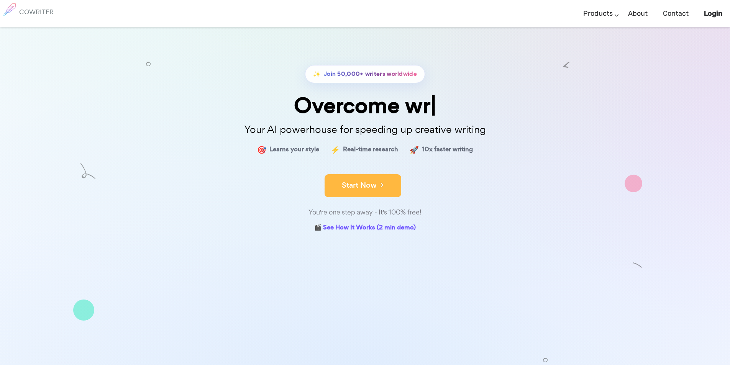 This screenshot has width=730, height=365. What do you see at coordinates (597, 13) in the screenshot?
I see `a: Products` at bounding box center [597, 13].